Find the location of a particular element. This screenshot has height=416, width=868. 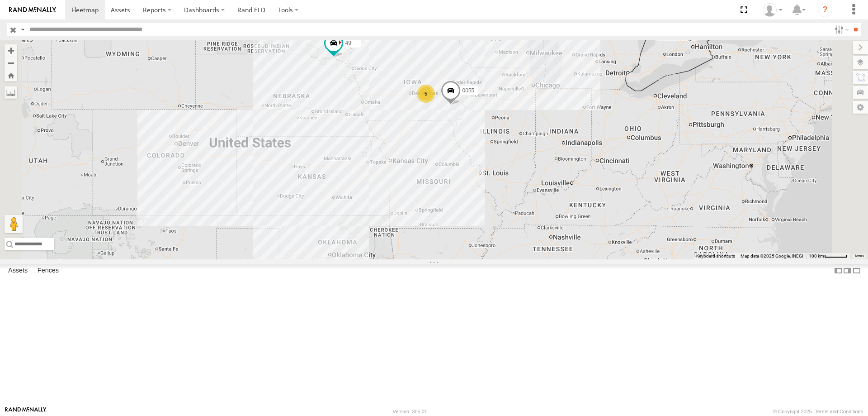

a: Terms and Conditions is located at coordinates (839, 411).